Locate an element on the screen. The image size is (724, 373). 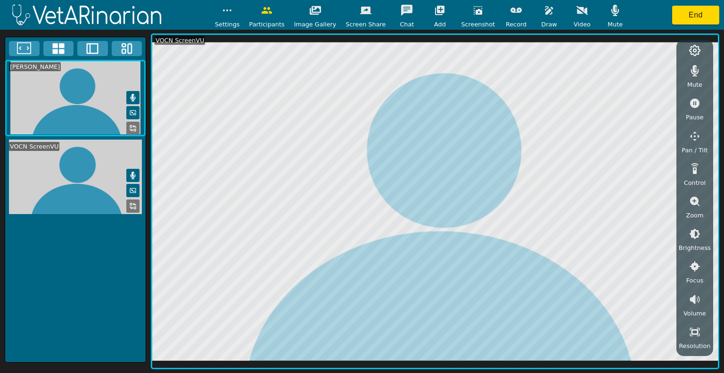
span: Participants is located at coordinates (266, 24).